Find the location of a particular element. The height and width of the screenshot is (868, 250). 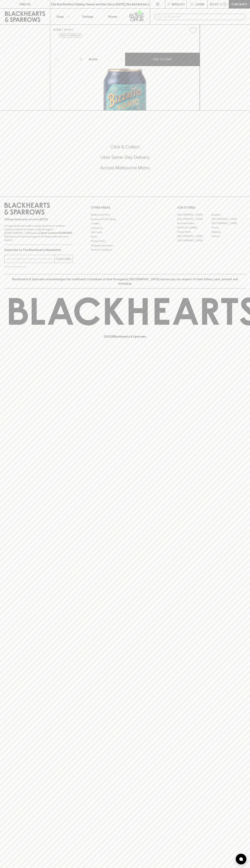

div: Bottle is located at coordinates (106, 59).